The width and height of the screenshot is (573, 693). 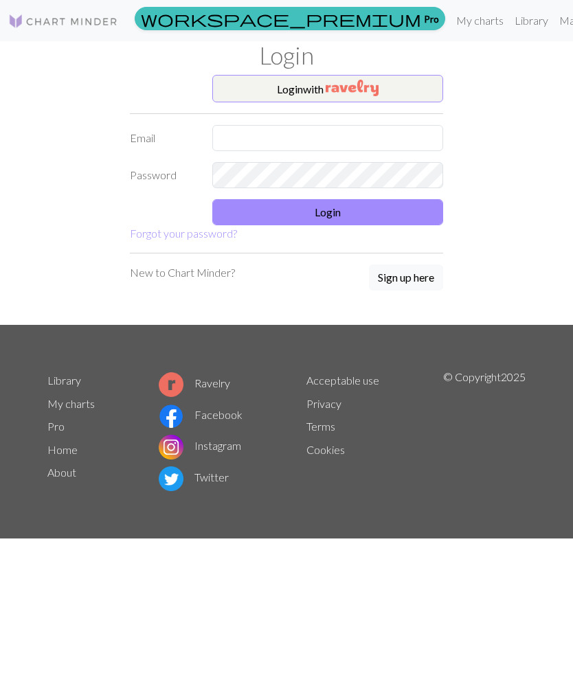 I want to click on button: Loginwith, so click(x=328, y=89).